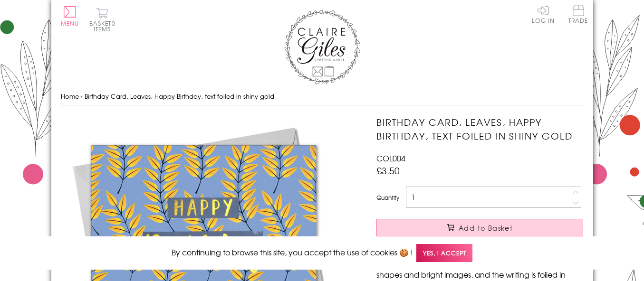 Image resolution: width=644 pixels, height=281 pixels. I want to click on a: Log In, so click(544, 14).